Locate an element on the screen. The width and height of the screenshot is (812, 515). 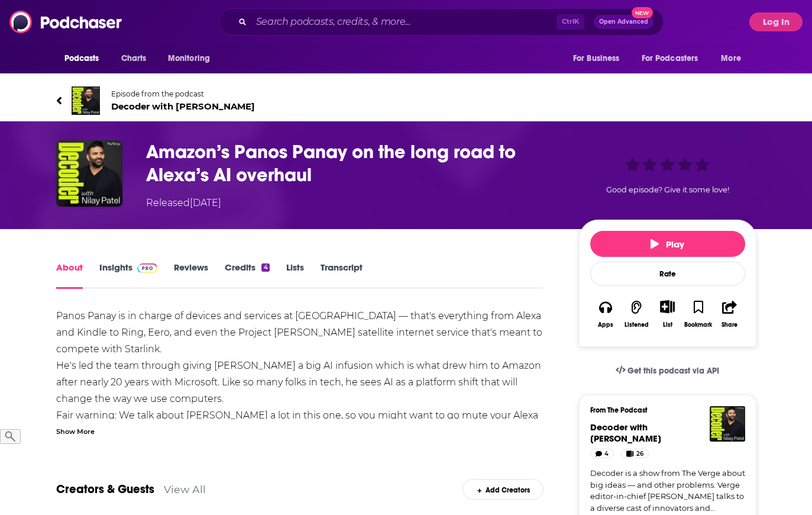
span: 4 is located at coordinates (606, 454).